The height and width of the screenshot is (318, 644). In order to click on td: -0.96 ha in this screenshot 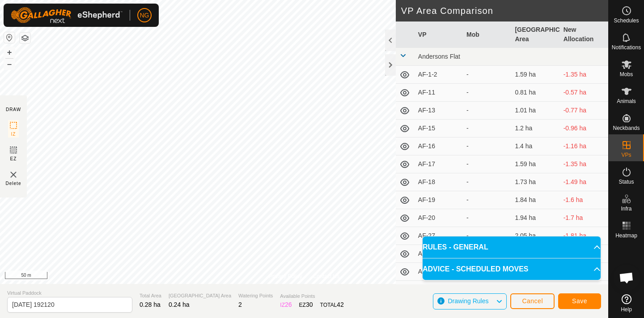, I will do `click(584, 129)`.